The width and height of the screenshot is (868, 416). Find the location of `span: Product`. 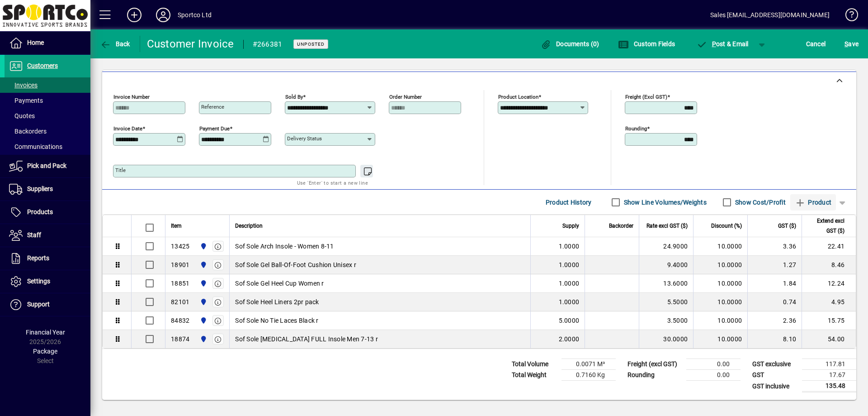

span: Product is located at coordinates (813, 202).